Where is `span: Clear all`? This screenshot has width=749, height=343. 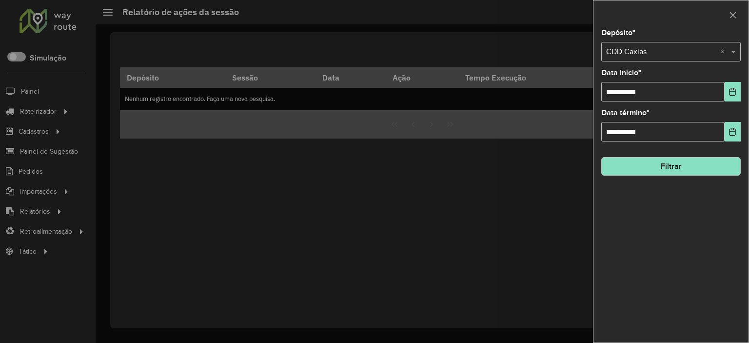 span: Clear all is located at coordinates (724, 52).